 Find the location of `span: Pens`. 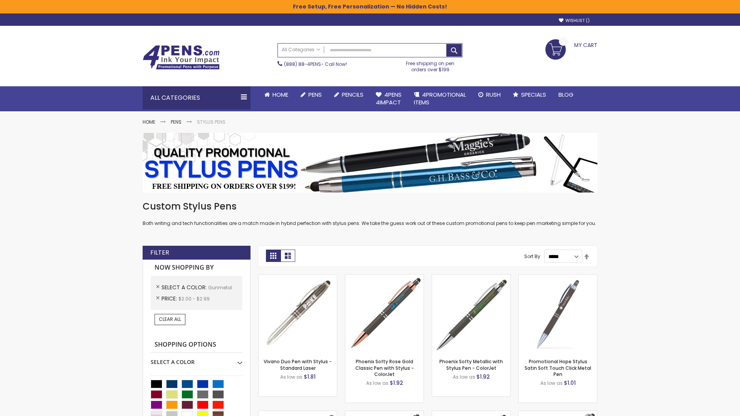

span: Pens is located at coordinates (315, 94).